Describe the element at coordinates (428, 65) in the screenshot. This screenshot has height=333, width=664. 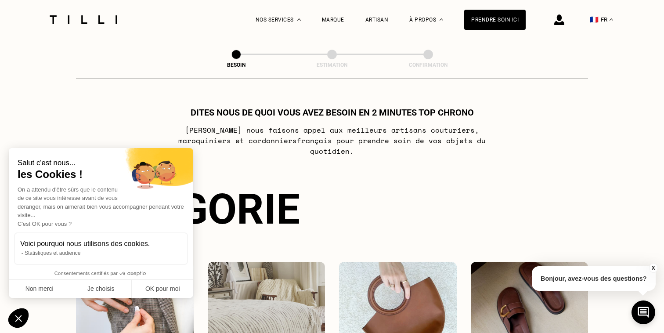
I see `div: Confirmation` at that location.